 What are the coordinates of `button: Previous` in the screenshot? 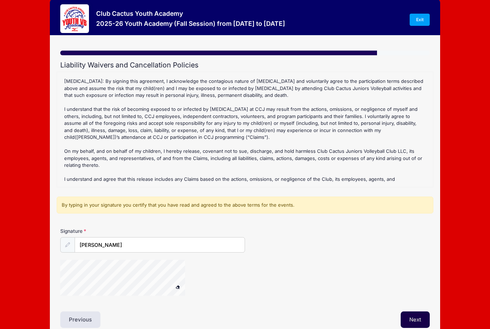 It's located at (80, 320).